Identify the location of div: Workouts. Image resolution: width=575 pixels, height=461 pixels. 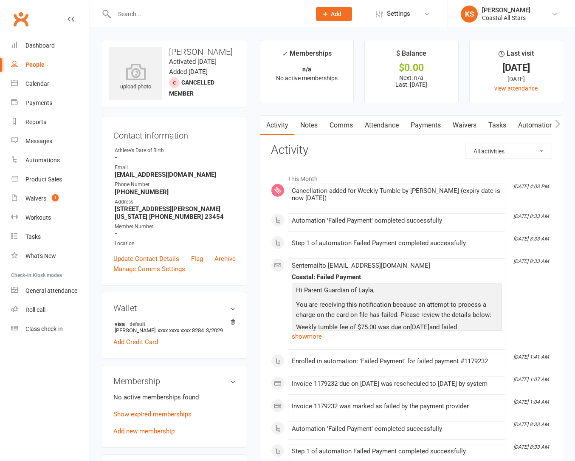
(38, 217).